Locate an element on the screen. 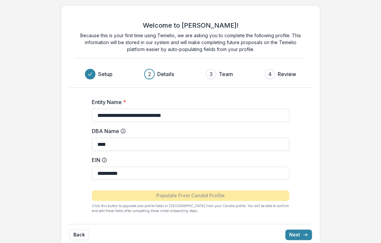 This screenshot has width=381, height=243. label: EIN is located at coordinates (189, 160).